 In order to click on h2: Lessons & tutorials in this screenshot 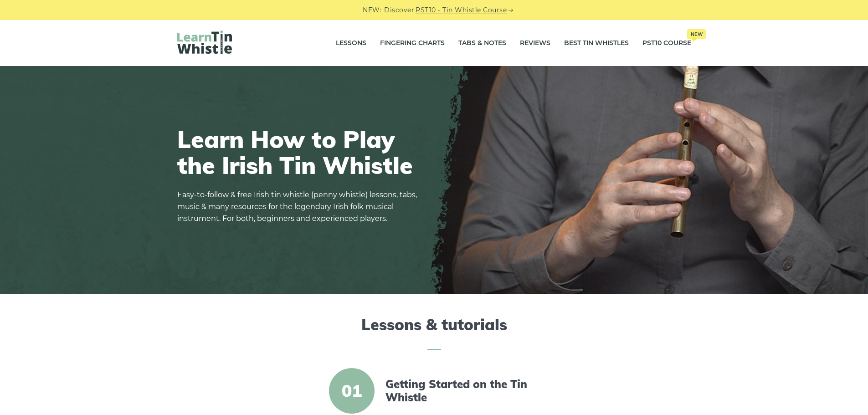, I will do `click(434, 332)`.